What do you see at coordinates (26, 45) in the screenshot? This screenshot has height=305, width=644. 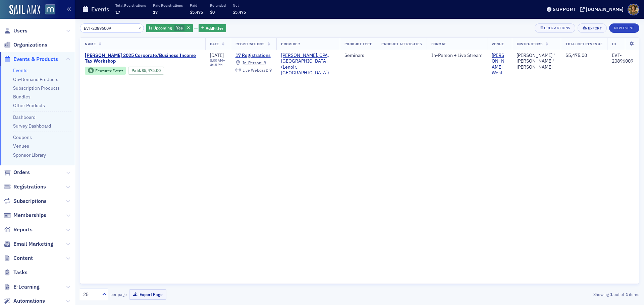 I see `a: Organizations` at bounding box center [26, 45].